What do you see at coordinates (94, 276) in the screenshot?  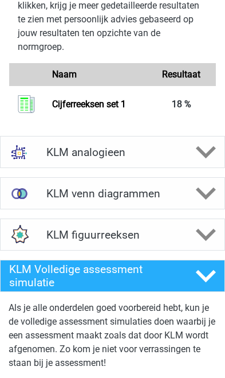 I see `h4: KLM Volledige assessment simulatie` at bounding box center [94, 276].